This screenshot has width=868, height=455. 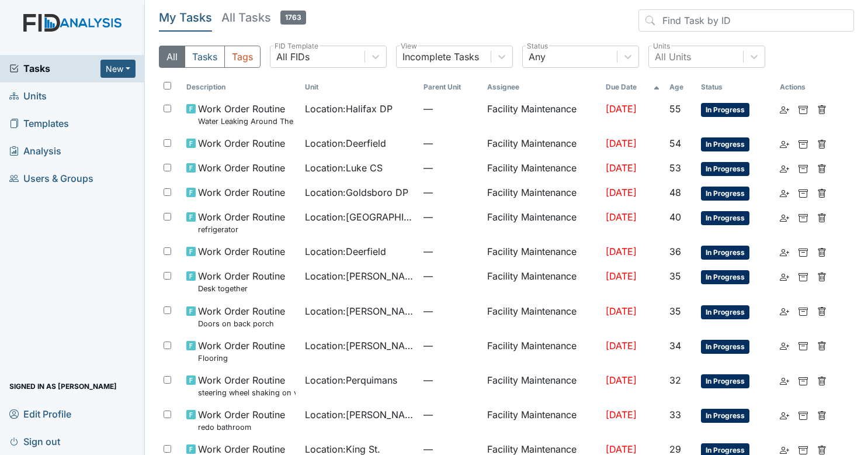 What do you see at coordinates (294, 17) in the screenshot?
I see `span: 1763` at bounding box center [294, 17].